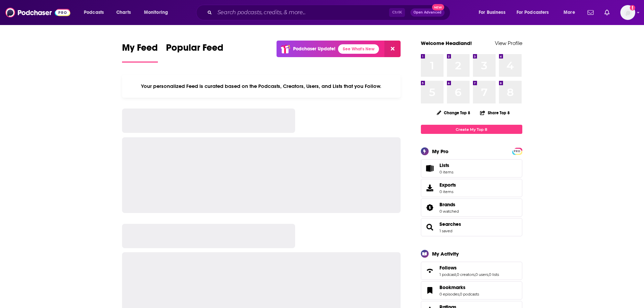 The width and height of the screenshot is (644, 308). I want to click on img: Podchaser - Follow, Share and Rate Podcasts, so click(38, 13).